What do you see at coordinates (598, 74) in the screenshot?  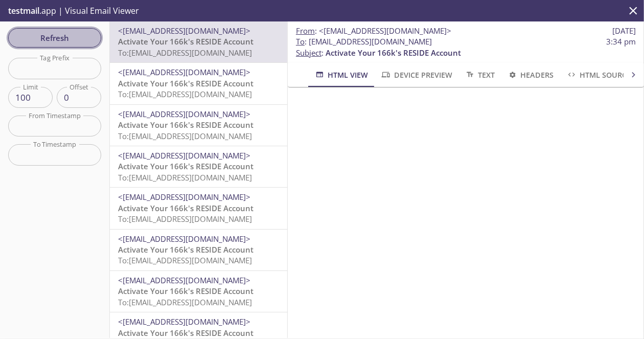 I see `span: HTML Source` at bounding box center [598, 74].